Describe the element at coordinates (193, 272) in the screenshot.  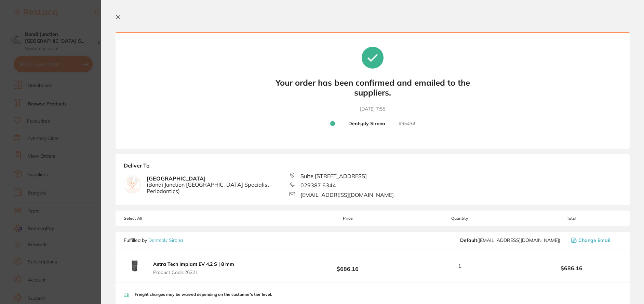
I see `span: Product Code: 26321` at that location.